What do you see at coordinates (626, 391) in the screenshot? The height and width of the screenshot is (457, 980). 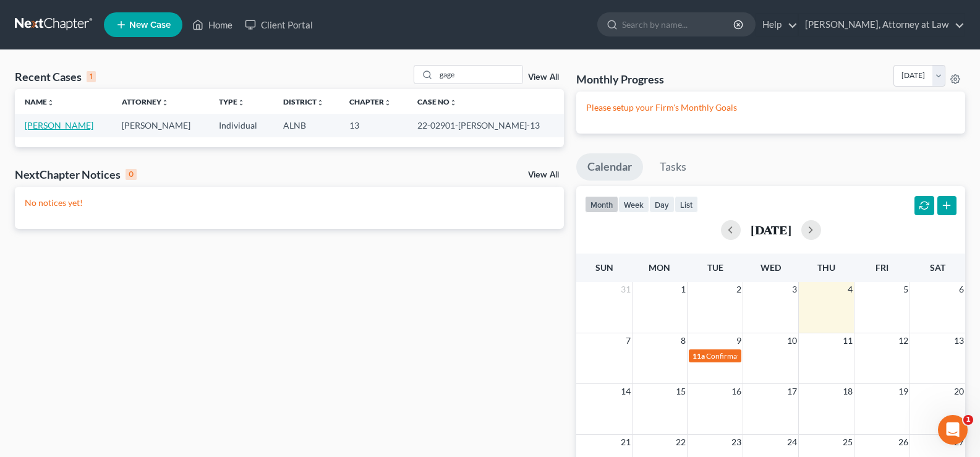 I see `span: 14` at bounding box center [626, 391].